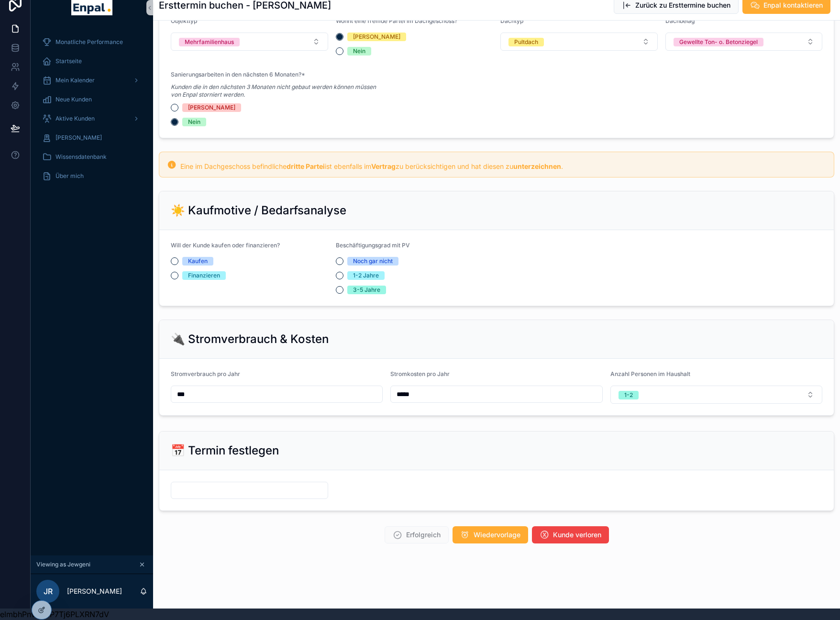 The height and width of the screenshot is (620, 840). I want to click on a: Mein Kalender, so click(92, 80).